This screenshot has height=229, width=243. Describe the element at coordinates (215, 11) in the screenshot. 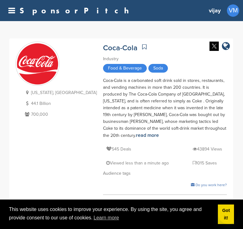

I see `a: vijay` at that location.